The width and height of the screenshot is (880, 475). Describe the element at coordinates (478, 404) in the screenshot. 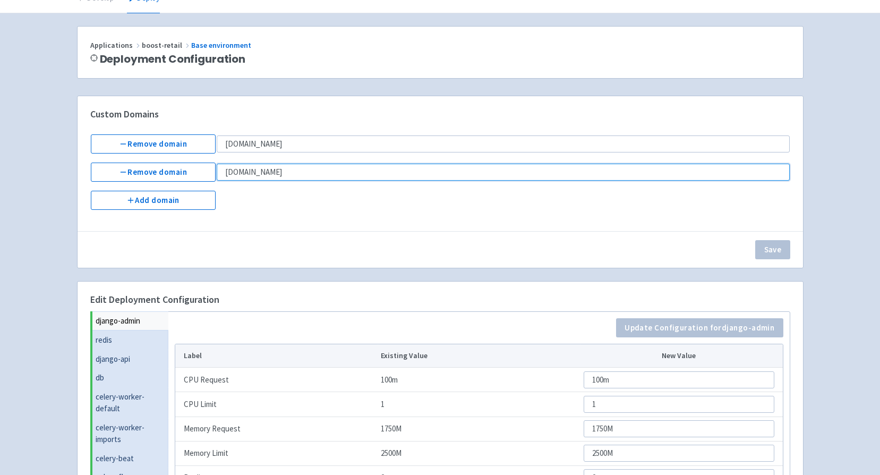

I see `td: 1` at that location.